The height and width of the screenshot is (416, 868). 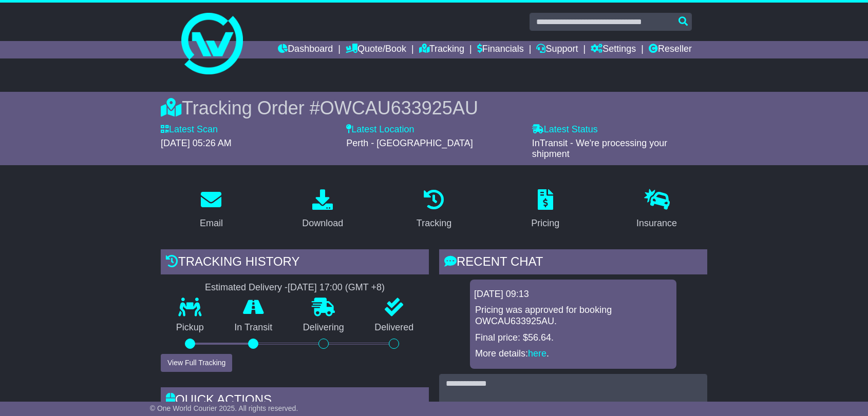 I want to click on div: Download, so click(x=323, y=224).